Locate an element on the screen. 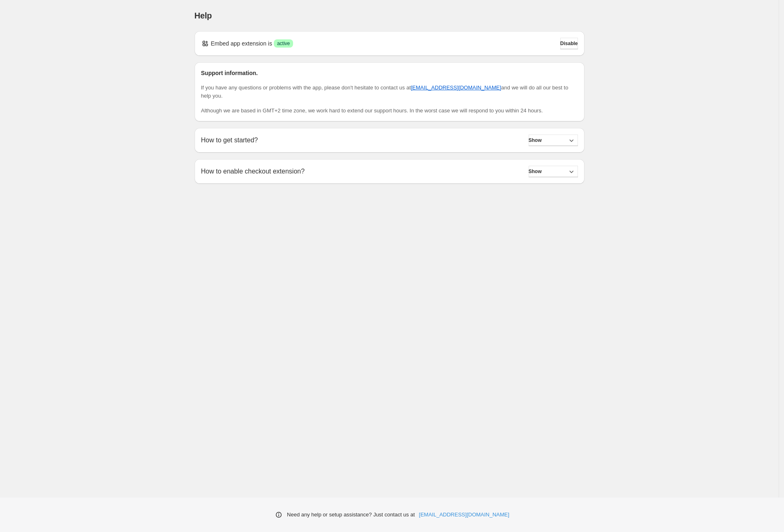 This screenshot has width=784, height=532. h2: How to get started? is located at coordinates (230, 140).